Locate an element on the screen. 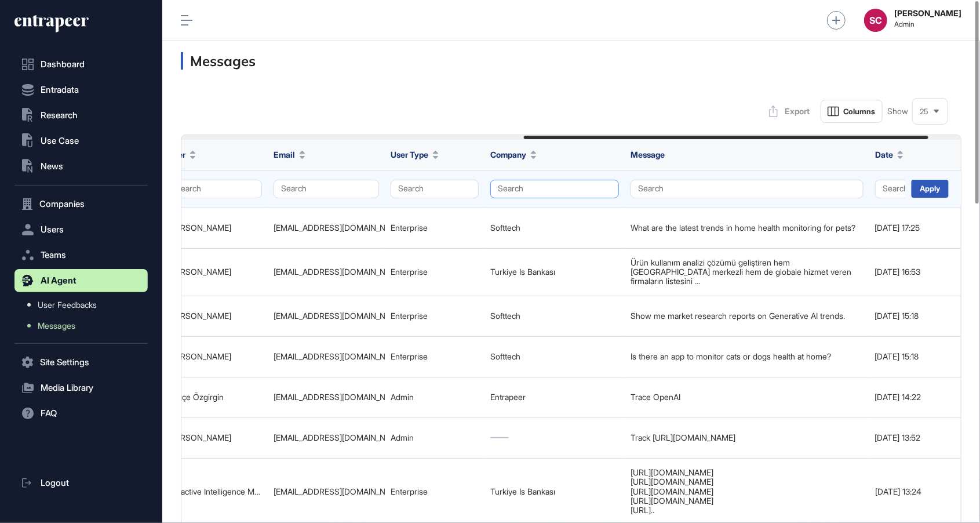 The width and height of the screenshot is (980, 523). span: User Type is located at coordinates (409, 154).